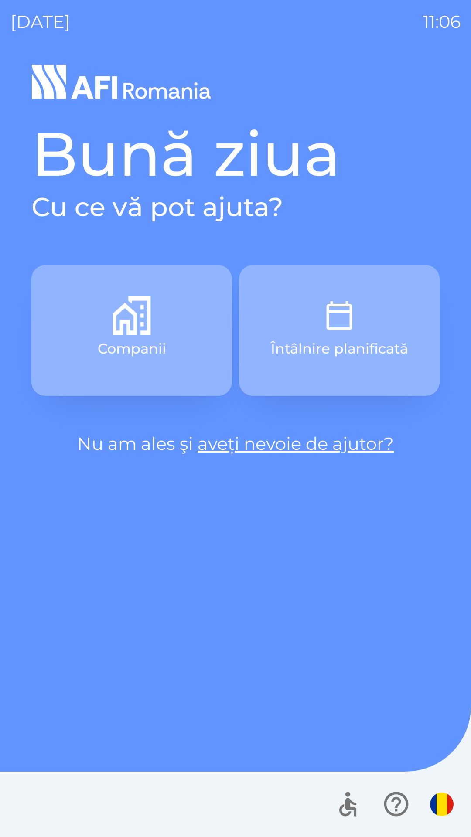  What do you see at coordinates (339, 349) in the screenshot?
I see `p: Întâlnire planificată` at bounding box center [339, 349].